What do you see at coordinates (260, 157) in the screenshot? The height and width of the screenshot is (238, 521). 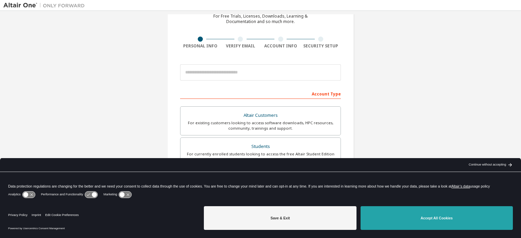 I see `div: For currently enrolled students looking to access the free Altair Student Edition bundle and all ...` at bounding box center [260, 157].